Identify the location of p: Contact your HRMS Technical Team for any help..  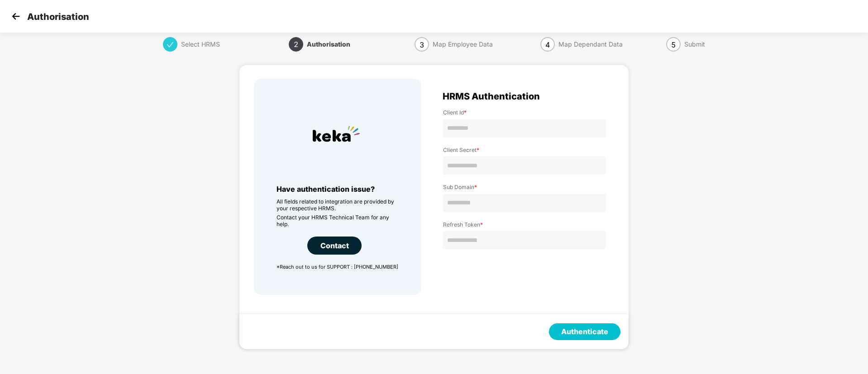
(337, 220).